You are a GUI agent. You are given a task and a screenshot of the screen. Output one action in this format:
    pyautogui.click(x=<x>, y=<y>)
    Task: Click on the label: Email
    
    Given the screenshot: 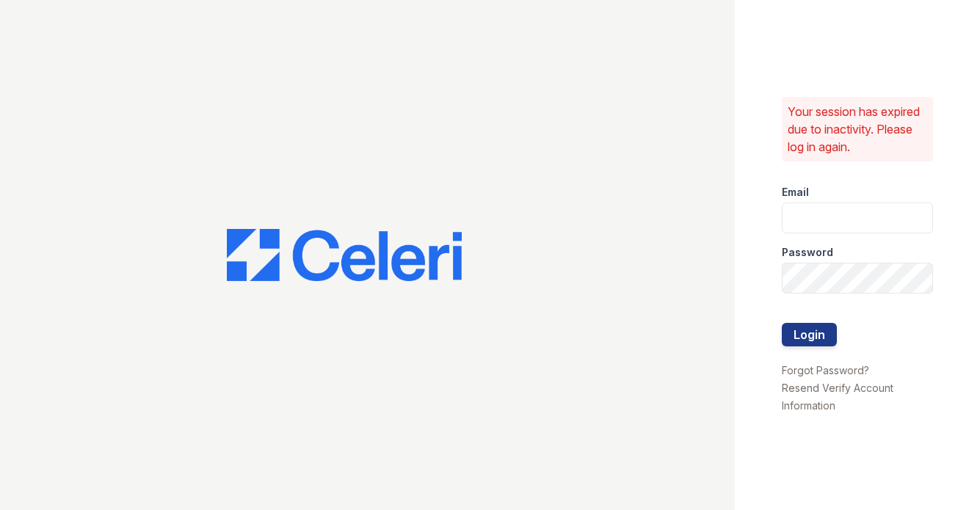 What is the action you would take?
    pyautogui.click(x=795, y=192)
    